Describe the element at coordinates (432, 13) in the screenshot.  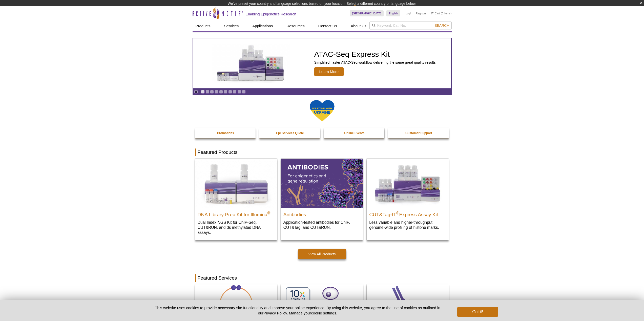
I see `img: Your Cart` at that location.